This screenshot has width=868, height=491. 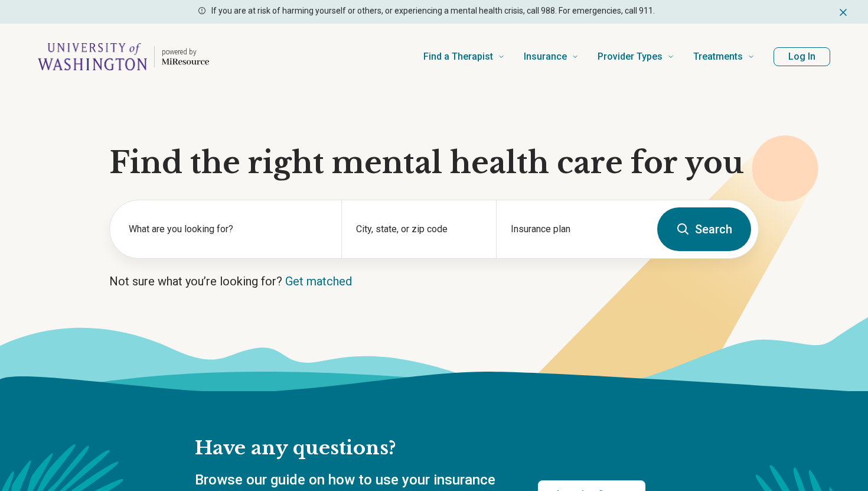 I want to click on h1: Find the right mental health care for you, so click(x=434, y=163).